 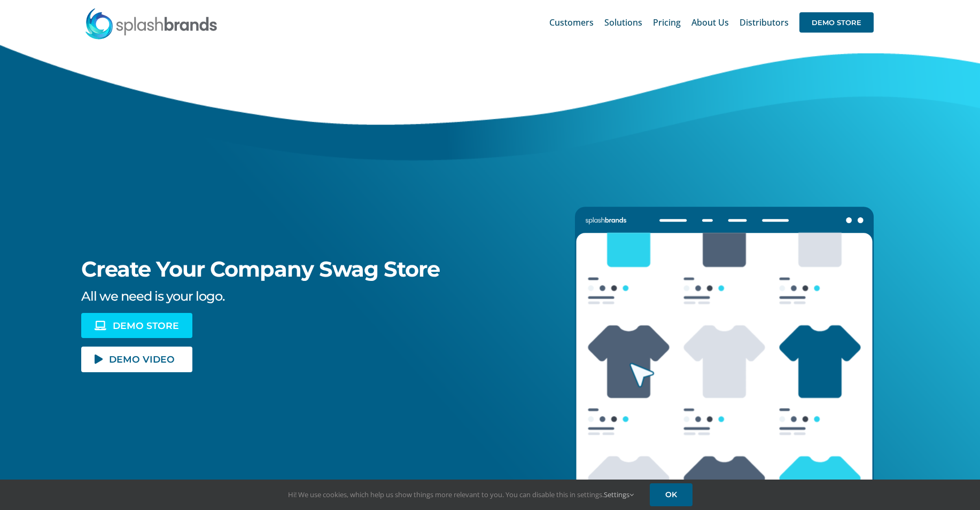 What do you see at coordinates (151, 24) in the screenshot?
I see `img: SplashBrands.com Logo` at bounding box center [151, 24].